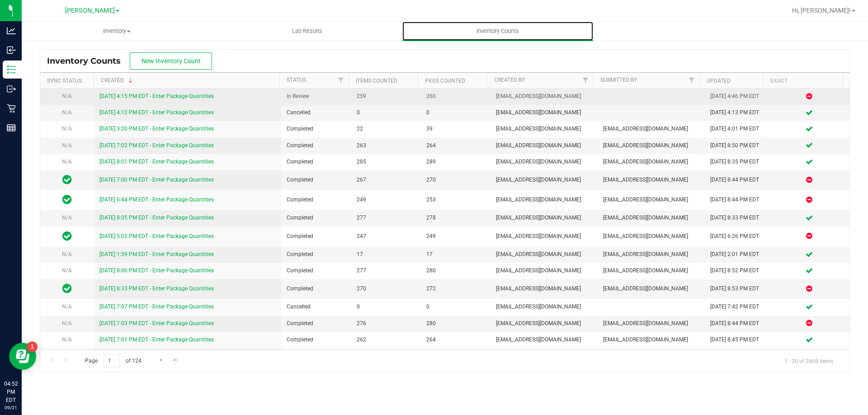 The height and width of the screenshot is (415, 868). What do you see at coordinates (619, 80) in the screenshot?
I see `a: Submitted By` at bounding box center [619, 80].